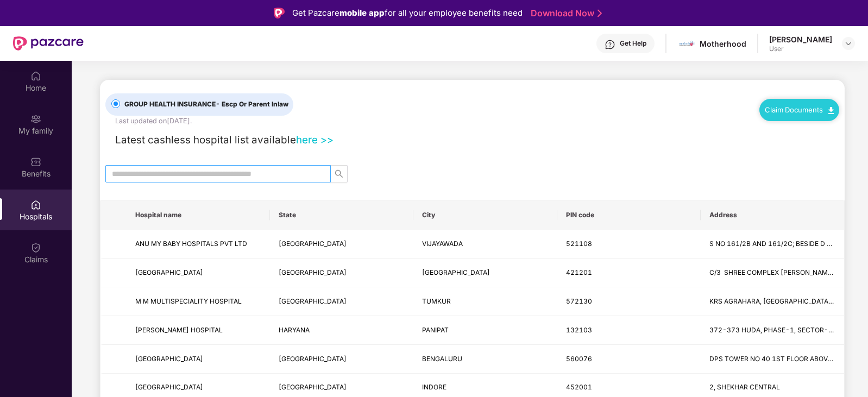 The image size is (868, 397). I want to click on td: MAHARASHTRA, so click(342, 273).